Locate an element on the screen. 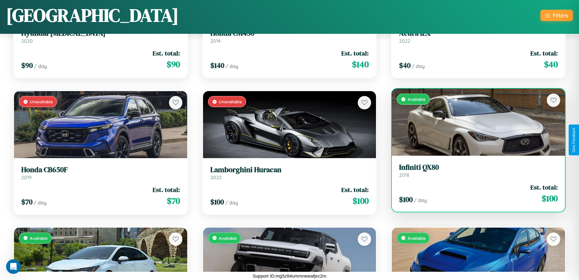  div: Filters is located at coordinates (561, 15).